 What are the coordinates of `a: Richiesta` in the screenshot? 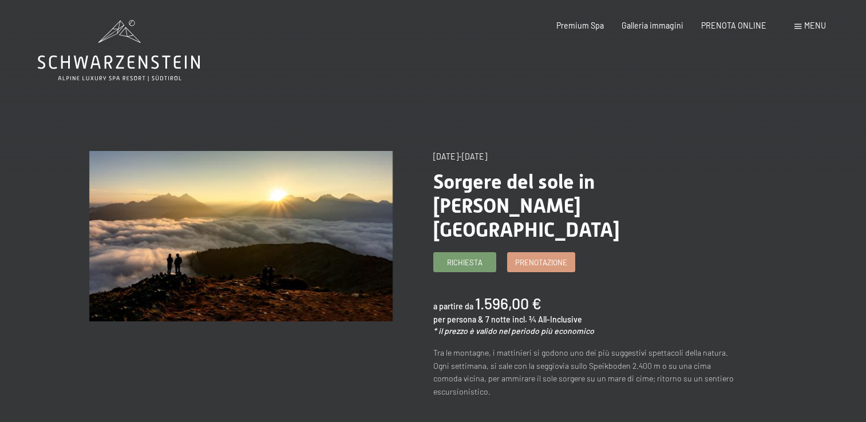 It's located at (465, 262).